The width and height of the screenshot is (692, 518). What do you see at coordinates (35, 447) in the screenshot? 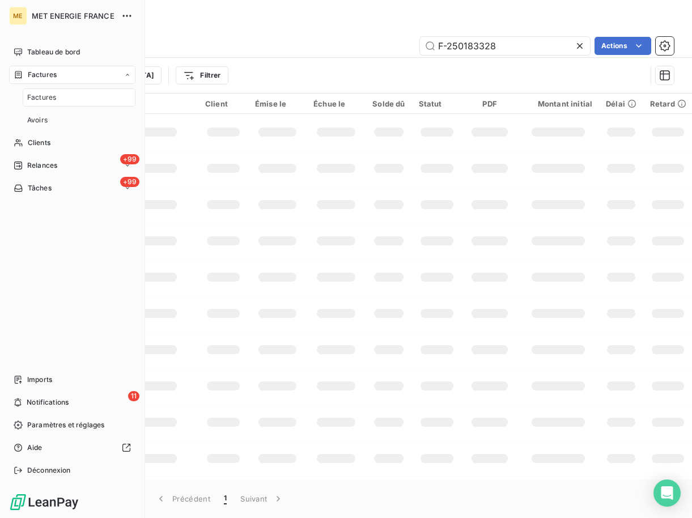
I see `span: Aide` at bounding box center [35, 447].